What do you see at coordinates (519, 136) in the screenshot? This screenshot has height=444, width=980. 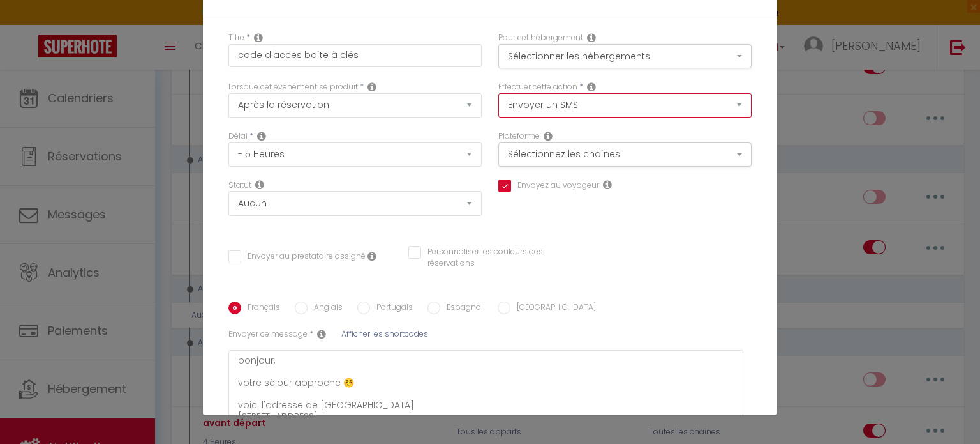 I see `label: Plateforme` at bounding box center [519, 136].